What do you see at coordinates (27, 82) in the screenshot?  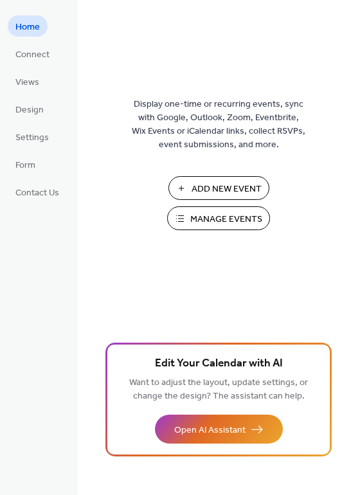 I see `span: Views` at bounding box center [27, 82].